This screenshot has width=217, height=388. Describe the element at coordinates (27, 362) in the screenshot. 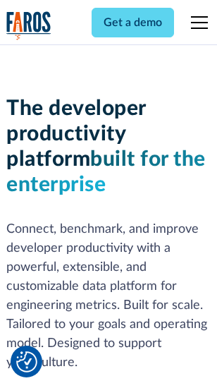

I see `button: Cookie Settings` at that location.